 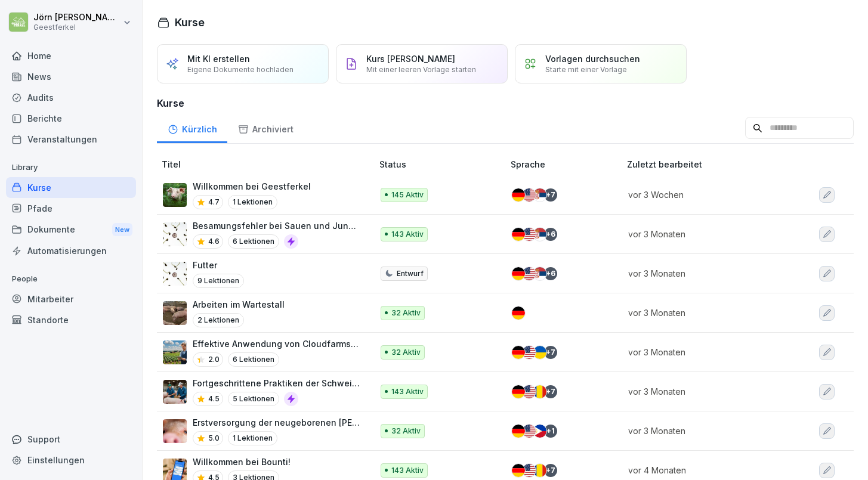 I want to click on p: 4.7, so click(x=214, y=202).